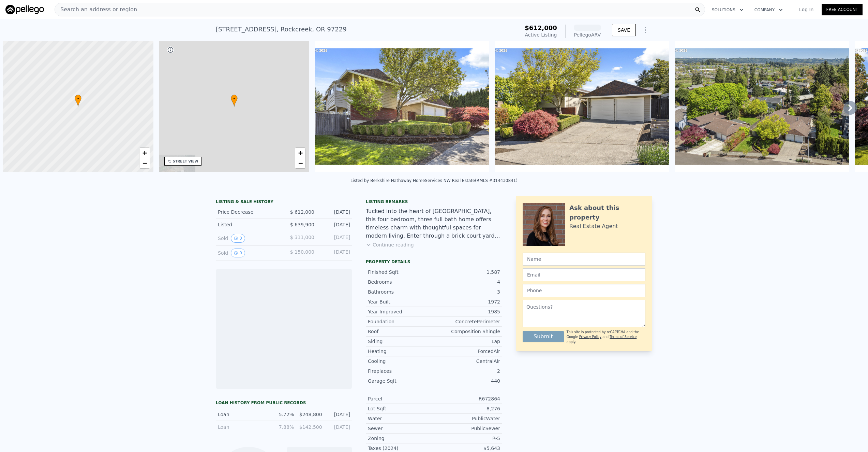  What do you see at coordinates (434, 202) in the screenshot?
I see `div: Listing remarks` at bounding box center [434, 202].